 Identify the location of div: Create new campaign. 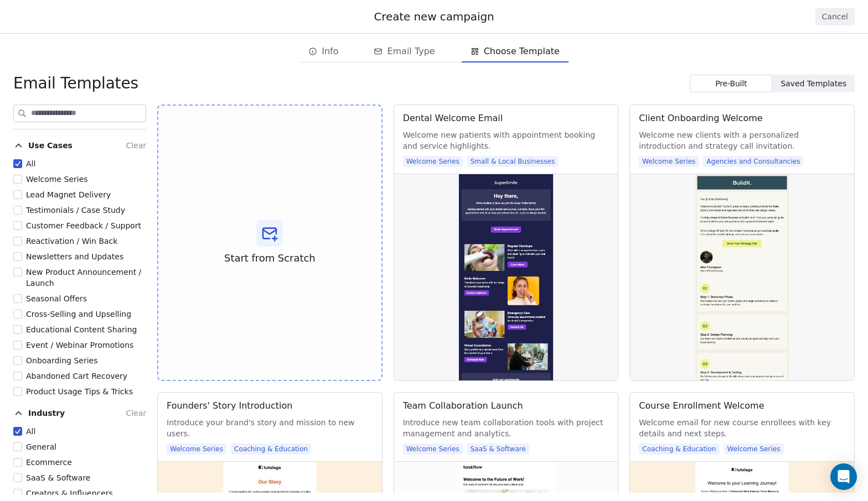
(434, 16).